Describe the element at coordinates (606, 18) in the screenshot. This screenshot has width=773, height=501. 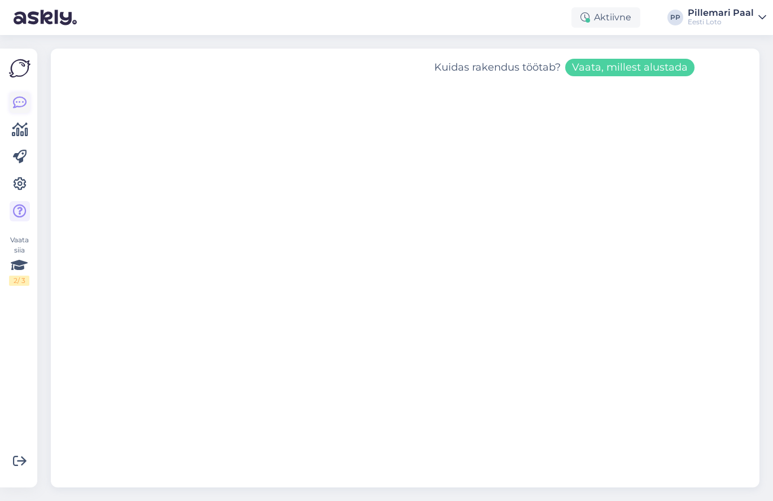
I see `div: Aktiivne` at that location.